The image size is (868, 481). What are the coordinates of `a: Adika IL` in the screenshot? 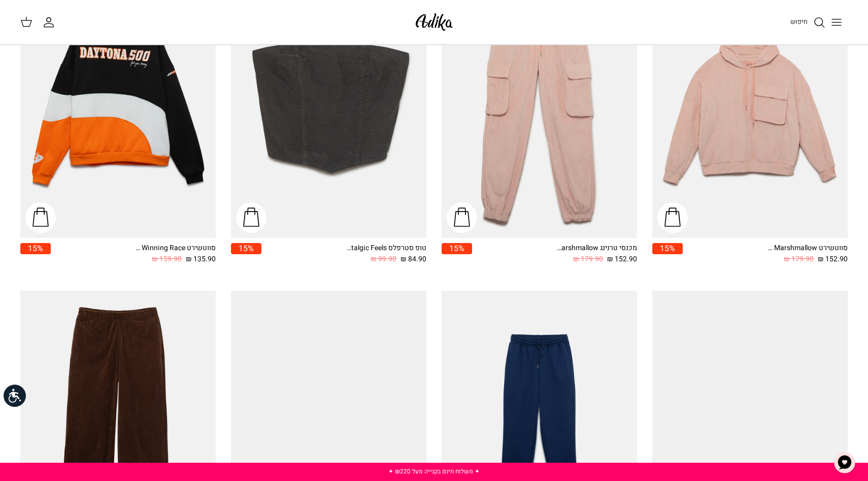 It's located at (434, 22).